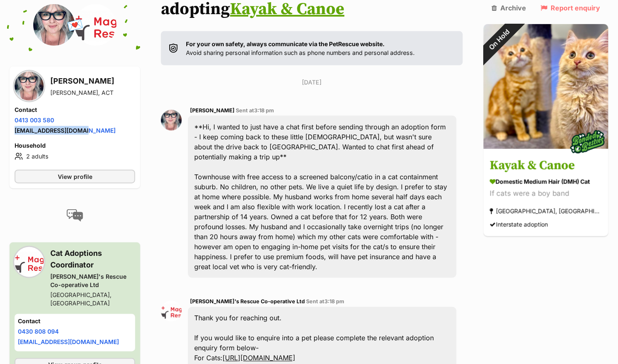  I want to click on img: bonded besties, so click(588, 142).